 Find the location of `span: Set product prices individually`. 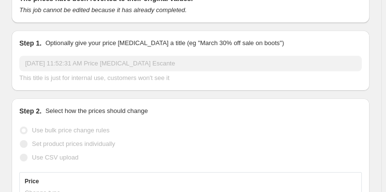

span: Set product prices individually is located at coordinates (74, 143).